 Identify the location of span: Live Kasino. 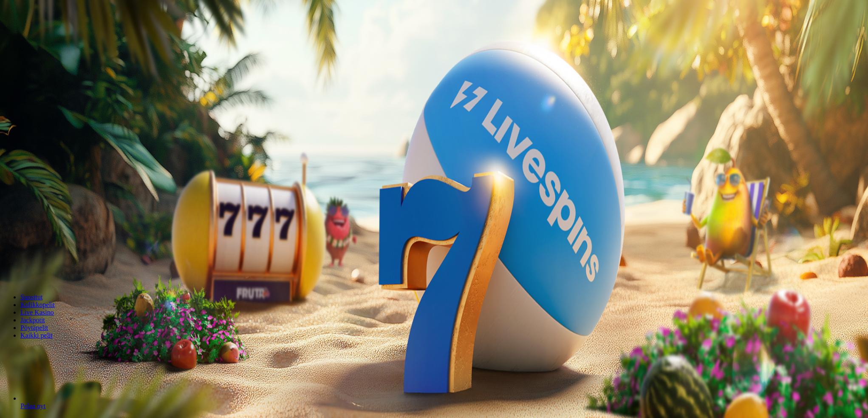
(37, 312).